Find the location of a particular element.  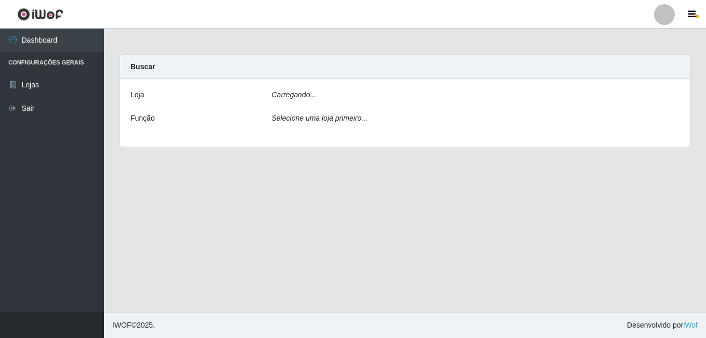

span: IWOF is located at coordinates (122, 325).